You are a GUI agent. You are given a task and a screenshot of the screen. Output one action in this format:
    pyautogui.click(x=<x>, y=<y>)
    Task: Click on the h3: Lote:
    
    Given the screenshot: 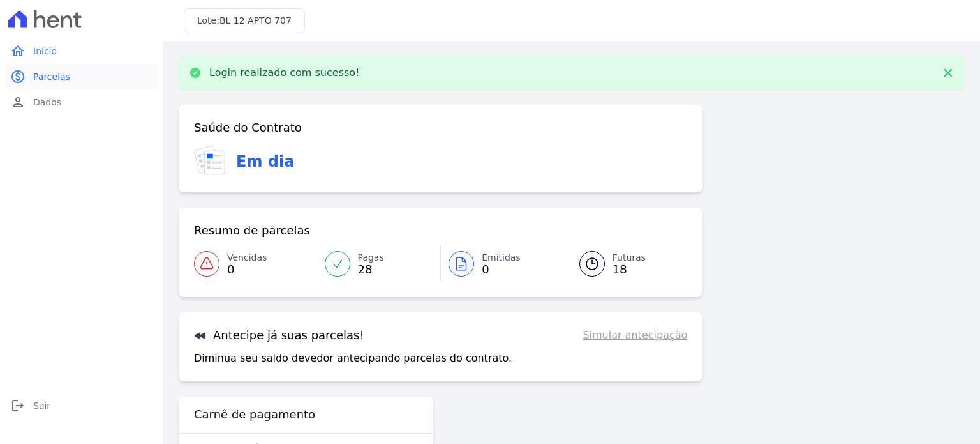 What is the action you would take?
    pyautogui.click(x=244, y=21)
    